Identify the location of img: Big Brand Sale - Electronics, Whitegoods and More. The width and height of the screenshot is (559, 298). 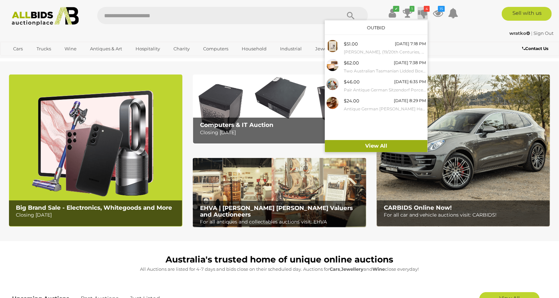
(96, 150).